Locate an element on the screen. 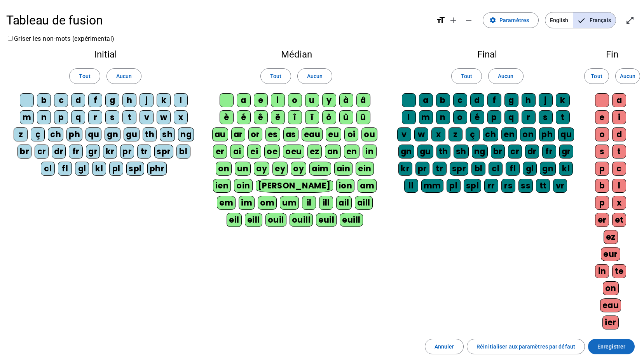 This screenshot has height=359, width=644. div: br is located at coordinates (498, 152).